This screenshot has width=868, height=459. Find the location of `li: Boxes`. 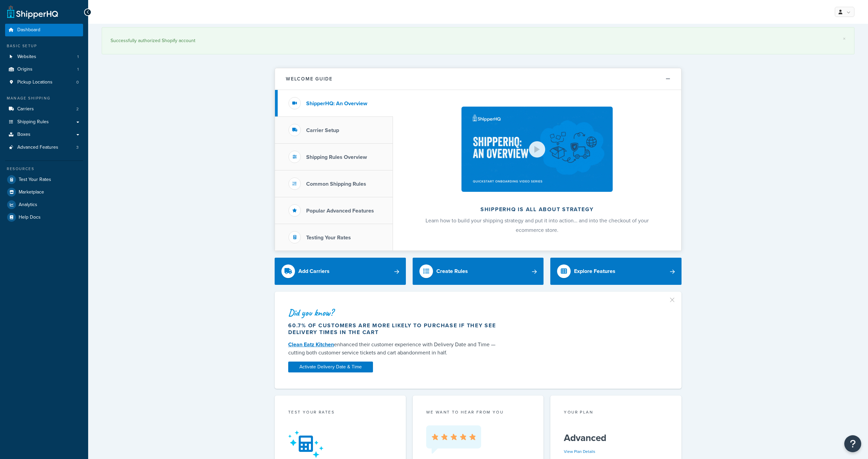

li: Boxes is located at coordinates (44, 135).